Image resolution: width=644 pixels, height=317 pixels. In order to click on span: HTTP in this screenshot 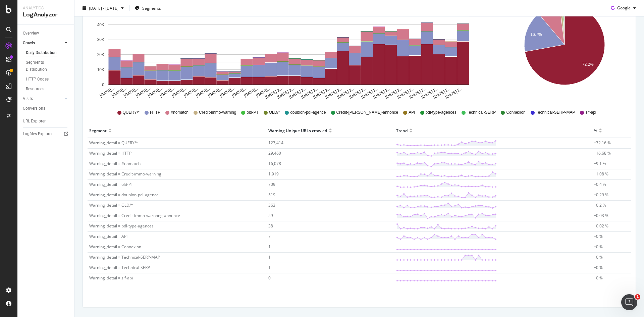, I will do `click(155, 112)`.